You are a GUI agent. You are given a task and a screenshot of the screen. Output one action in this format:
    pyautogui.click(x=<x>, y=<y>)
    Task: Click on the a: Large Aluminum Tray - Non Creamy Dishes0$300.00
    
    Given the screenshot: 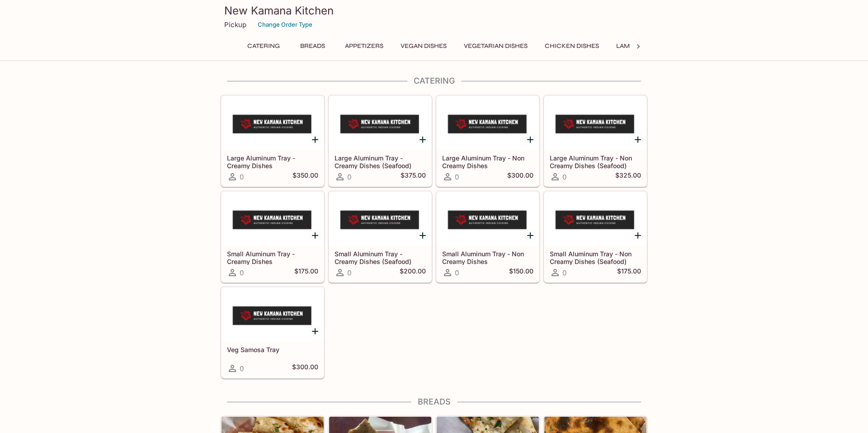 What is the action you would take?
    pyautogui.click(x=488, y=141)
    